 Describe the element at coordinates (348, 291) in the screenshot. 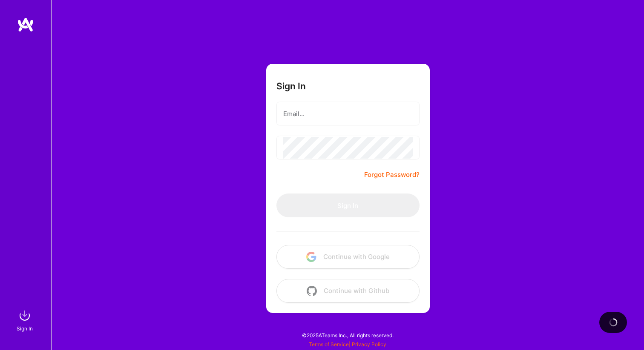

I see `button: Continue with Github` at that location.